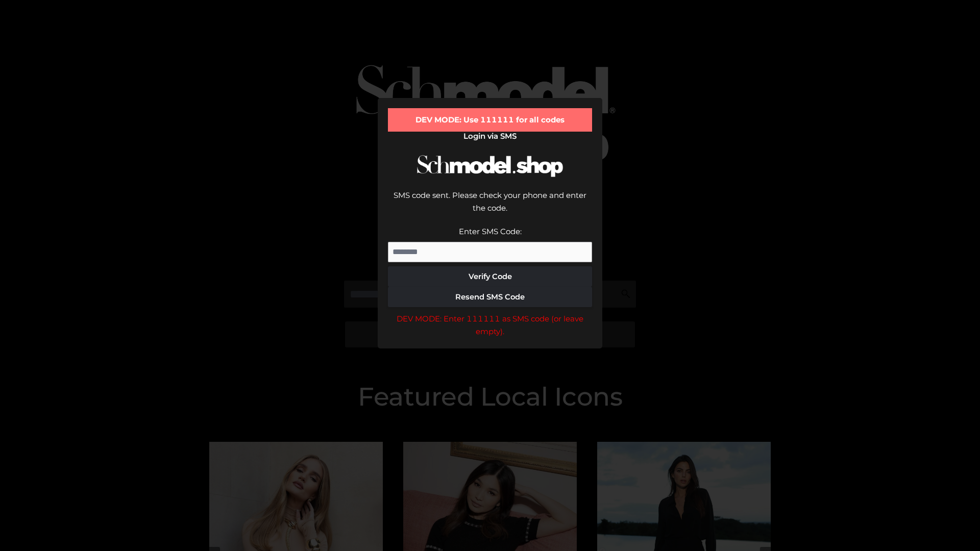 This screenshot has width=980, height=551. I want to click on div: DEV MODE: Enter 111111 as SMS code (or leave empty)., so click(490, 325).